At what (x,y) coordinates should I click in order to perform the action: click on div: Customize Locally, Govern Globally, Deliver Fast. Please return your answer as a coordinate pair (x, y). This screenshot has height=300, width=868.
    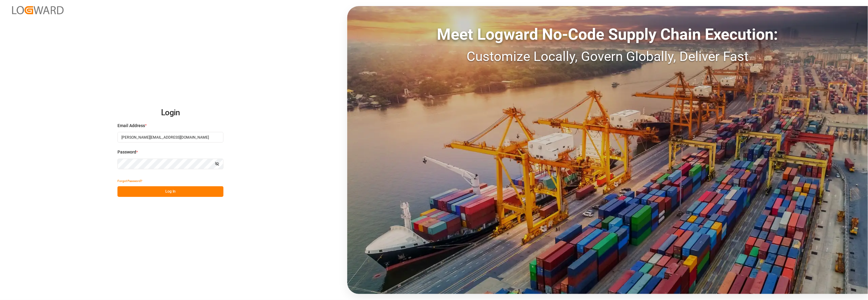
    Looking at the image, I should click on (608, 56).